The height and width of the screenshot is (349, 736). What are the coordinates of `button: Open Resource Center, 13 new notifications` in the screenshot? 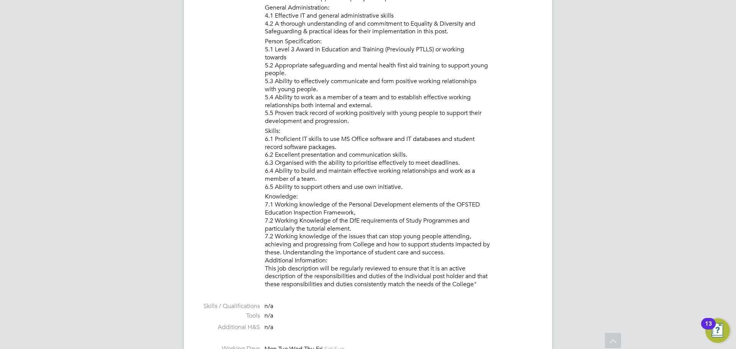 It's located at (718, 331).